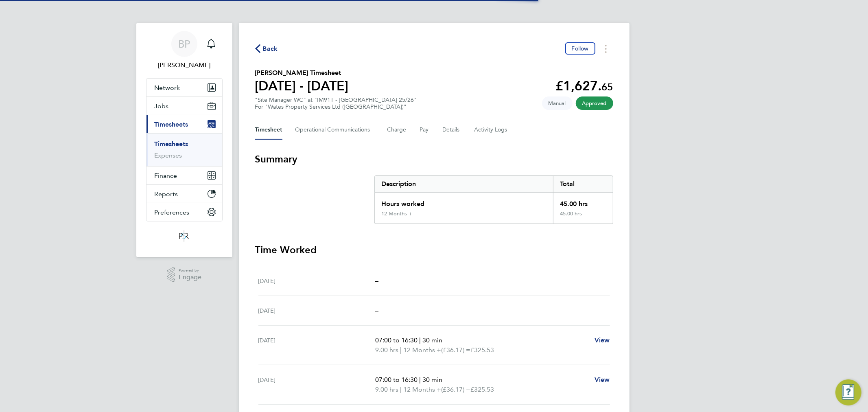  What do you see at coordinates (184, 194) in the screenshot?
I see `button: Reports` at bounding box center [184, 194].